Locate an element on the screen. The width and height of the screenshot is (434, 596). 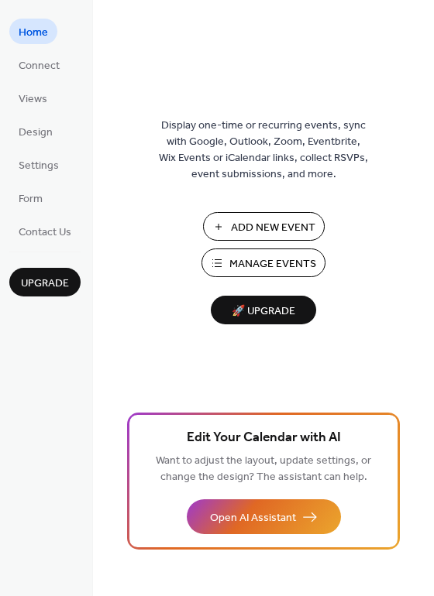
a: Contact Us is located at coordinates (45, 231).